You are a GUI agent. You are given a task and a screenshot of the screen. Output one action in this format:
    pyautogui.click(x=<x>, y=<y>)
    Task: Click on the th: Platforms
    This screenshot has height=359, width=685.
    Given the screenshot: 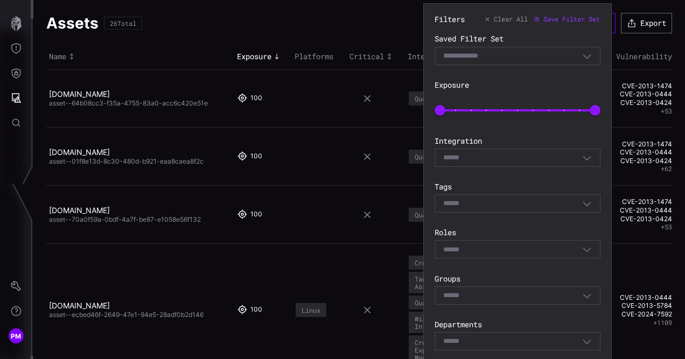 What is the action you would take?
    pyautogui.click(x=319, y=57)
    